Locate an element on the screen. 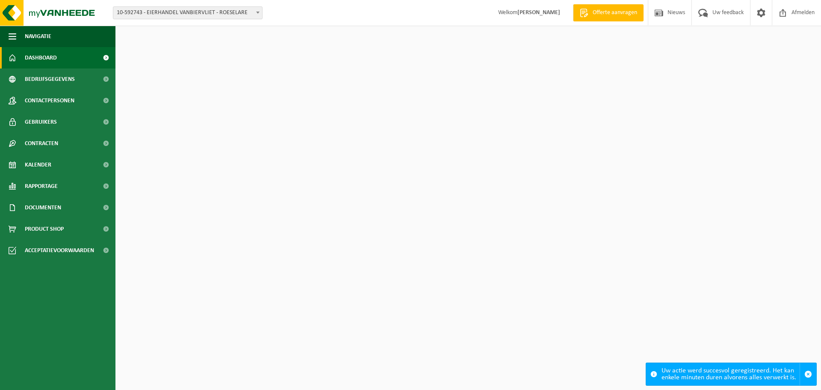 The width and height of the screenshot is (821, 390). a: Offerte aanvragen is located at coordinates (608, 13).